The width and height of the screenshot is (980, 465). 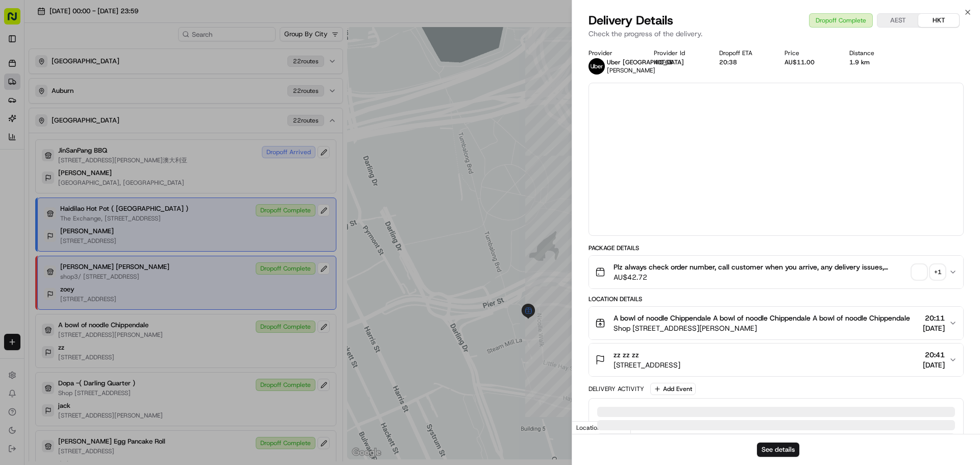 What do you see at coordinates (18, 184) in the screenshot?
I see `img: Asif Zaman Khan` at bounding box center [18, 184].